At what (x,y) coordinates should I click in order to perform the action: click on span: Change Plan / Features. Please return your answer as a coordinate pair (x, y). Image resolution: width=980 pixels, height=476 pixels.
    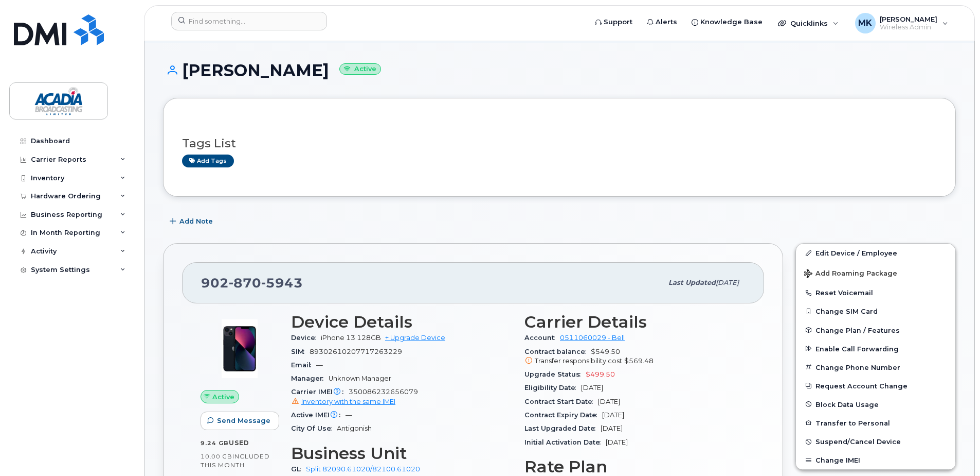
    Looking at the image, I should click on (858, 329).